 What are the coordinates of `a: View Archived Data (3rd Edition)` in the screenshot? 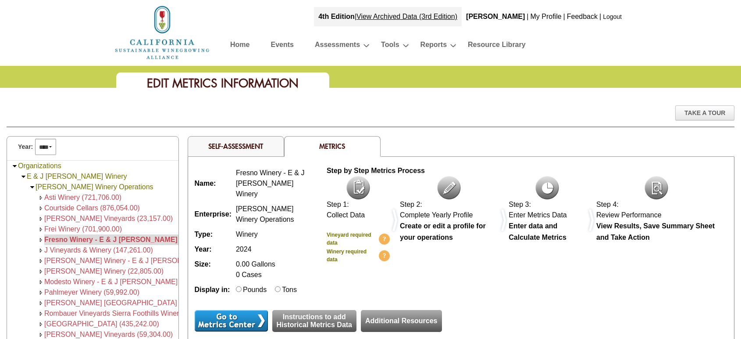 It's located at (407, 16).